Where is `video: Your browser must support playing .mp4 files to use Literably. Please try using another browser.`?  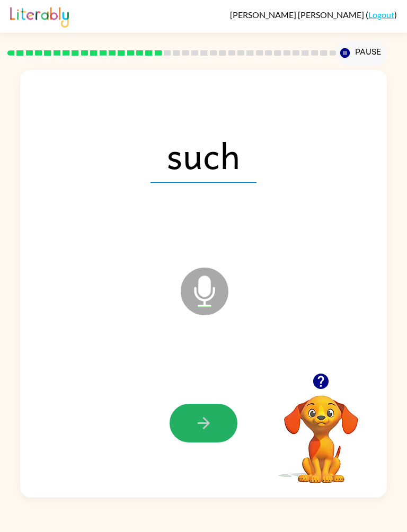 video: Your browser must support playing .mp4 files to use Literably. Please try using another browser. is located at coordinates (321, 432).